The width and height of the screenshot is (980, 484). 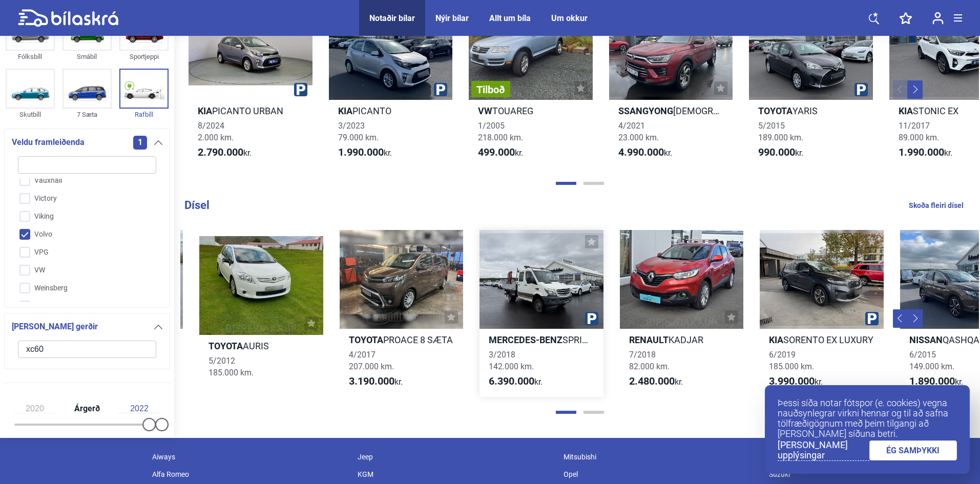 What do you see at coordinates (569, 18) in the screenshot?
I see `a: Um okkur` at bounding box center [569, 18].